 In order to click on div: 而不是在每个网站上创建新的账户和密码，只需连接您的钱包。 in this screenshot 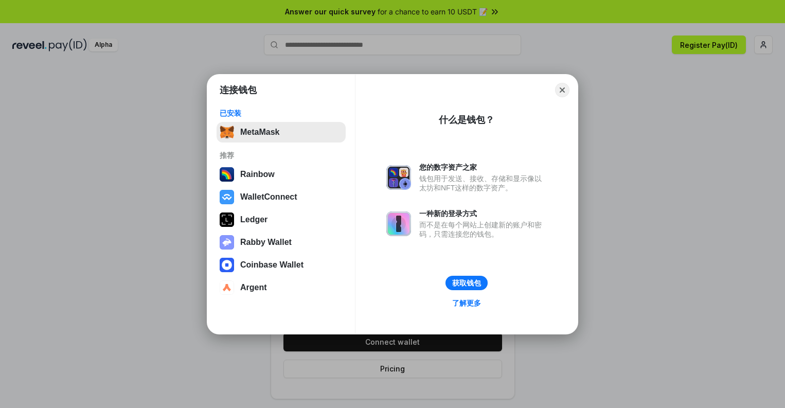, I will do `click(483, 230)`.